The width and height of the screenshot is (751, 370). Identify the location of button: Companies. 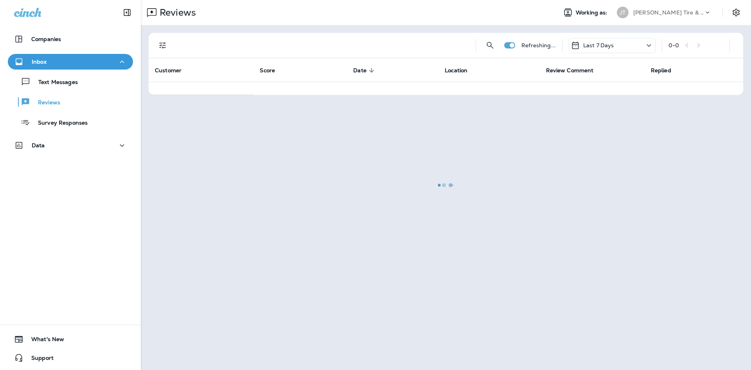
(70, 39).